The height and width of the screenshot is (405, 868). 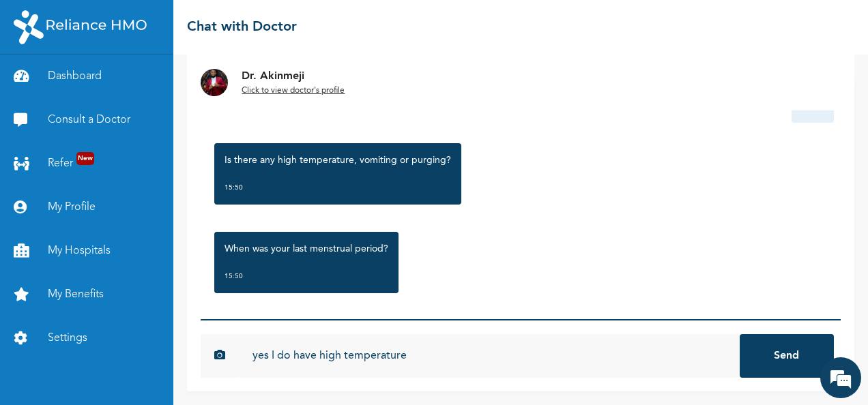 What do you see at coordinates (150, 85) in the screenshot?
I see `div: Chat with us now` at bounding box center [150, 85].